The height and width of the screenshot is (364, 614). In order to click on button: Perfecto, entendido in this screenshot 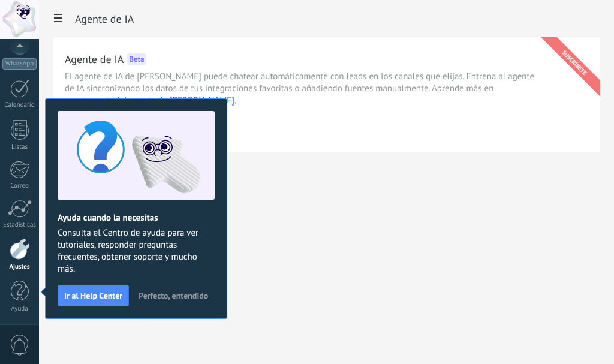, I will do `click(173, 295)`.